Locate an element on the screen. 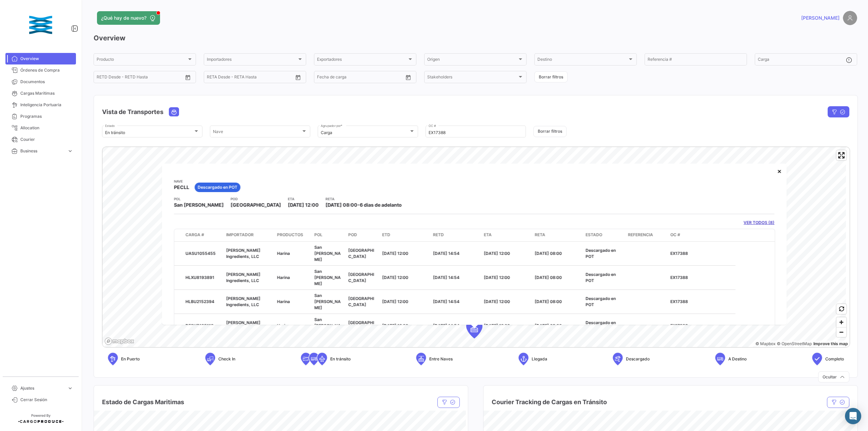 The image size is (868, 431). span: Referencia is located at coordinates (641, 235).